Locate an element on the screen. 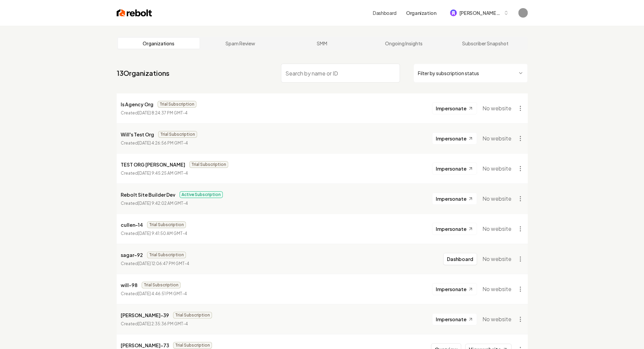  a: Dashboard is located at coordinates (385, 13).